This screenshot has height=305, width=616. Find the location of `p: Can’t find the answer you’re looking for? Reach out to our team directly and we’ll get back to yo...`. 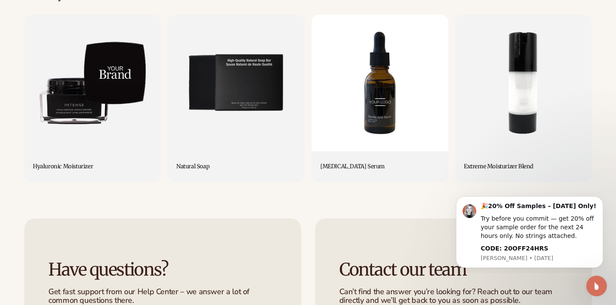

p: Can’t find the answer you’re looking for? Reach out to our team directly and we’ll get back to yo... is located at coordinates (454, 296).